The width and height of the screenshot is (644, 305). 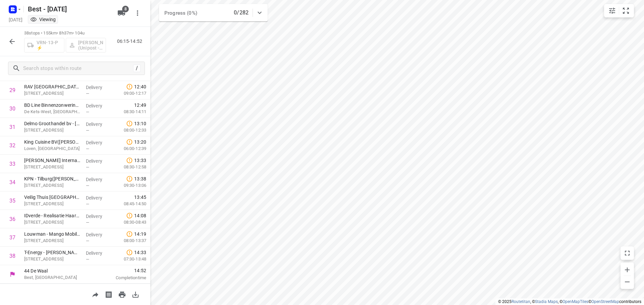 I want to click on a: OpenStreetMap, so click(x=605, y=302).